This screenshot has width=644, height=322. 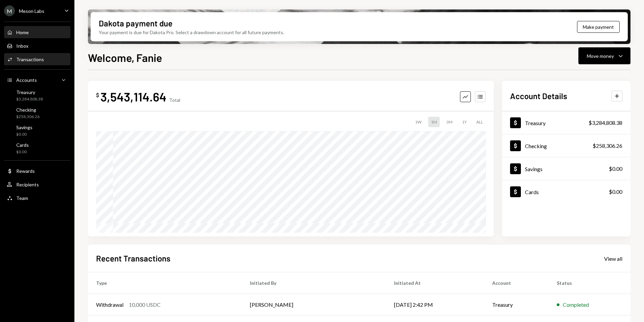 I want to click on div: Your payment is due for Dakota Pro. Select a drawdown account for all future payments., so click(x=191, y=32).